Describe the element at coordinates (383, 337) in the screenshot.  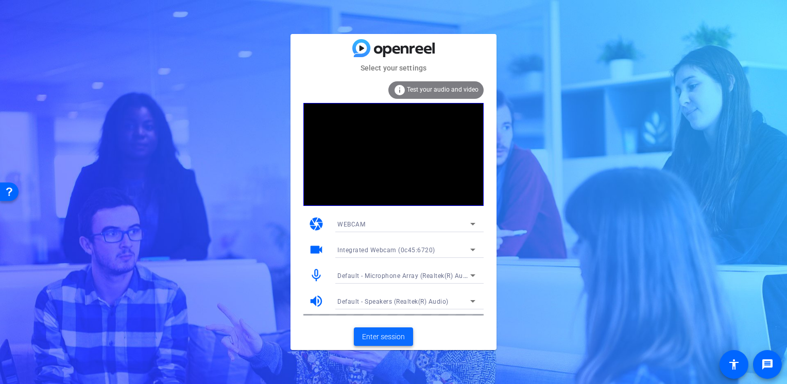
I see `button: Enter session` at that location.